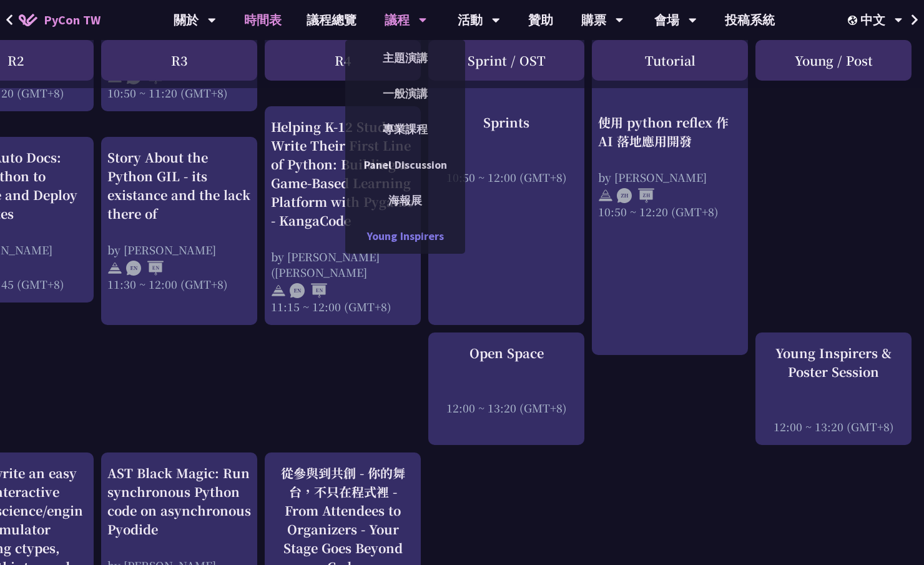 This screenshot has height=565, width=924. I want to click on a: Open Space 12:00 ~ 13:20 (GMT+8), so click(506, 379).